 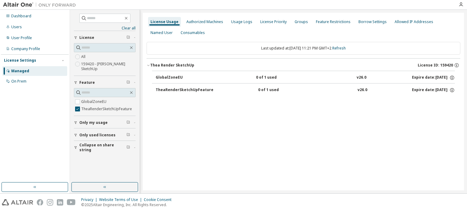 I want to click on img: Altair One, so click(x=41, y=5).